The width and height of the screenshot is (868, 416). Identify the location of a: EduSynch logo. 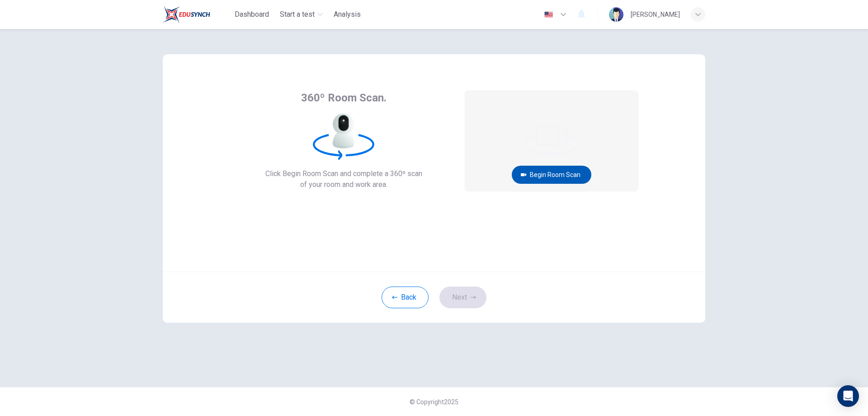
(197, 14).